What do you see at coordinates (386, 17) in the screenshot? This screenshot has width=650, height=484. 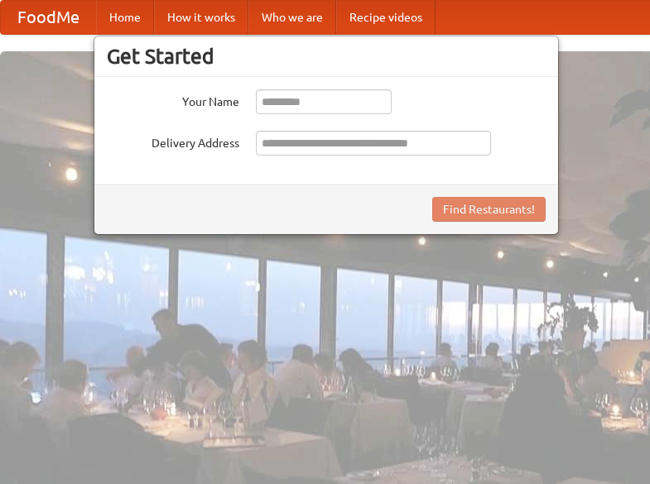 I see `a: Recipe videos` at bounding box center [386, 17].